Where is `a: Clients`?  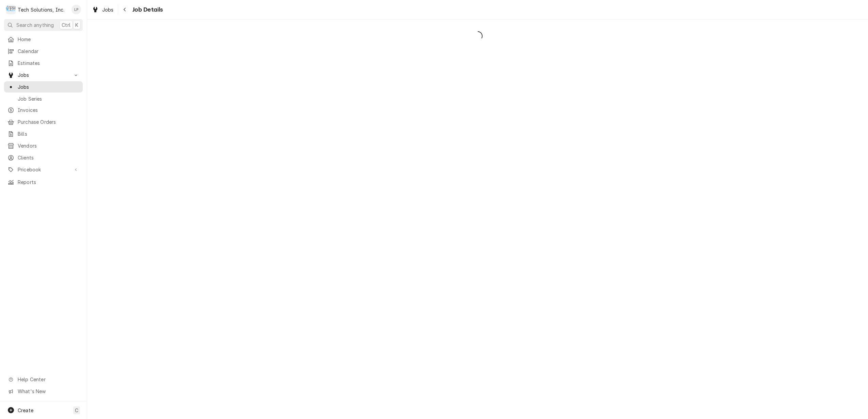 a: Clients is located at coordinates (43, 158).